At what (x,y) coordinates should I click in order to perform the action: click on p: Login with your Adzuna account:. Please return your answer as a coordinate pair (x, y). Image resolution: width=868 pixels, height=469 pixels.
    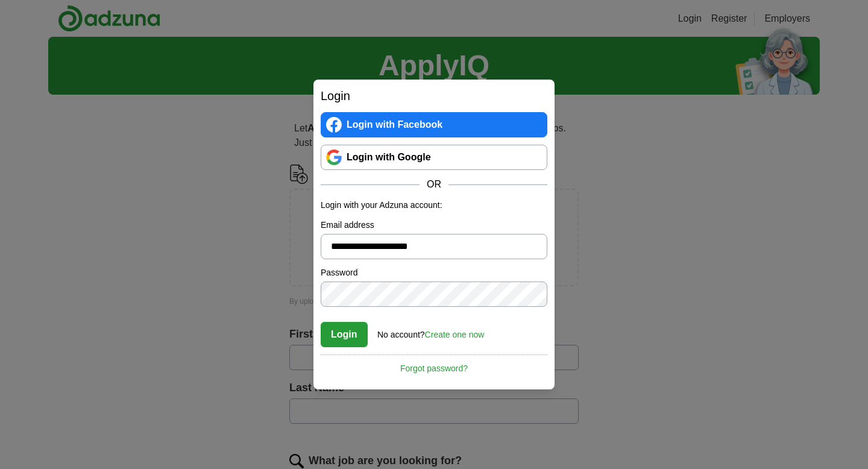
    Looking at the image, I should click on (434, 205).